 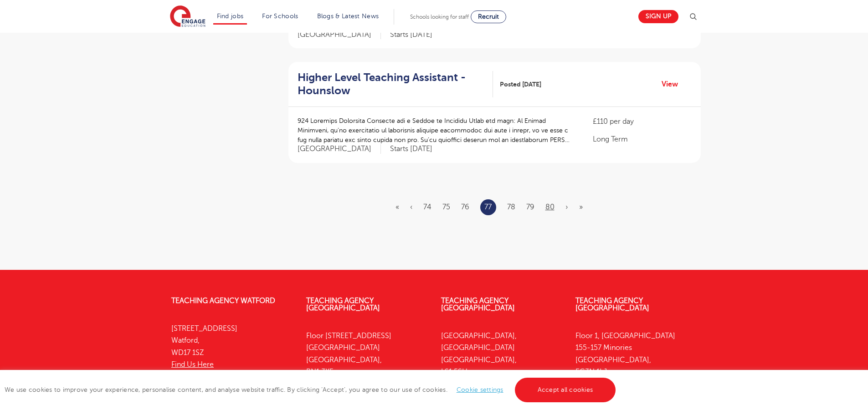 What do you see at coordinates (480, 390) in the screenshot?
I see `a: Cookie settings` at bounding box center [480, 390].